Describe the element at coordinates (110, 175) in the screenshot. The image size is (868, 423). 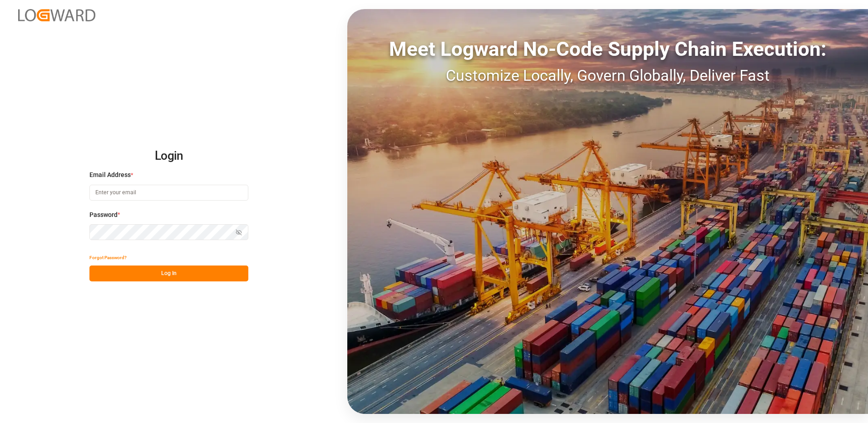
I see `span: Email Address` at that location.